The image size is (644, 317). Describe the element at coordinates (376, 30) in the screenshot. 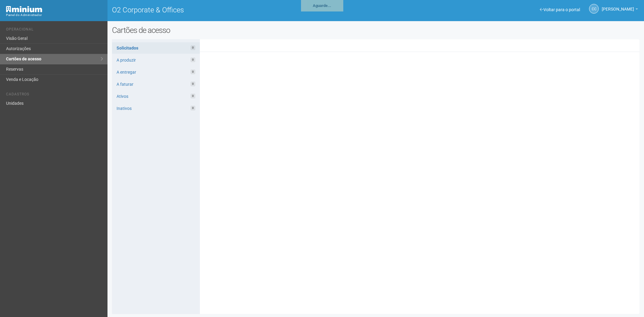

I see `h2: Cartões de acesso` at that location.